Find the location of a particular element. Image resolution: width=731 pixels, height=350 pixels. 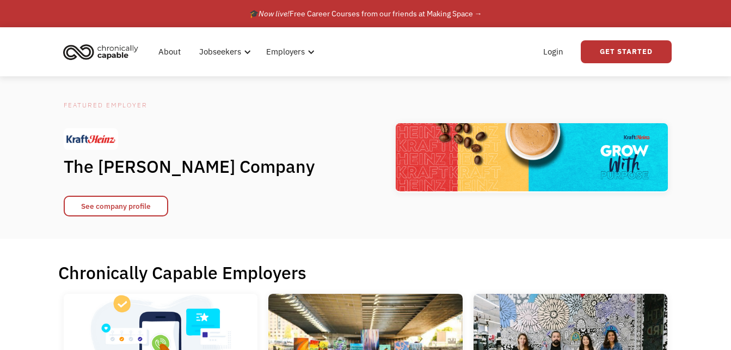

a: Login is located at coordinates (553, 52).